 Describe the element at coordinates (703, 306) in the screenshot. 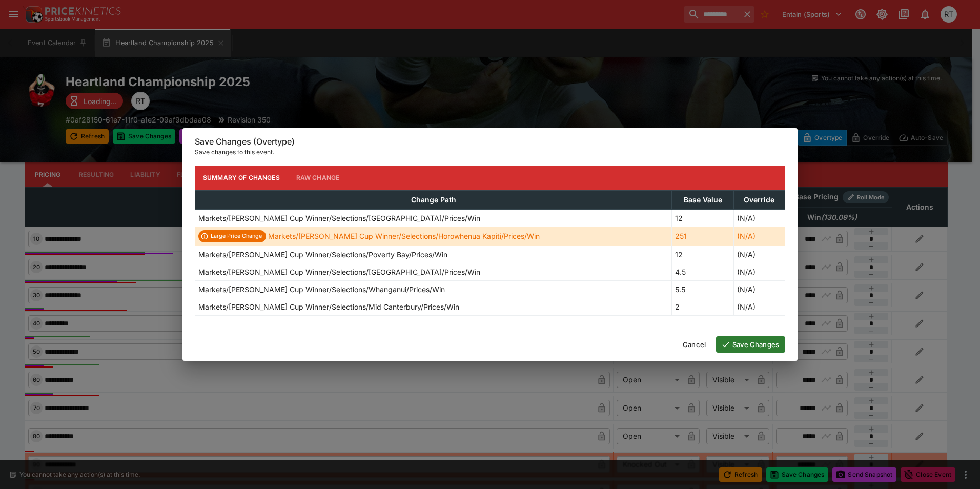

I see `td: 2` at that location.